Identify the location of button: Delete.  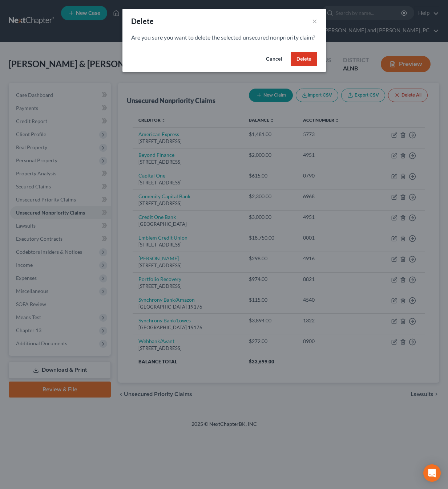
(303, 60).